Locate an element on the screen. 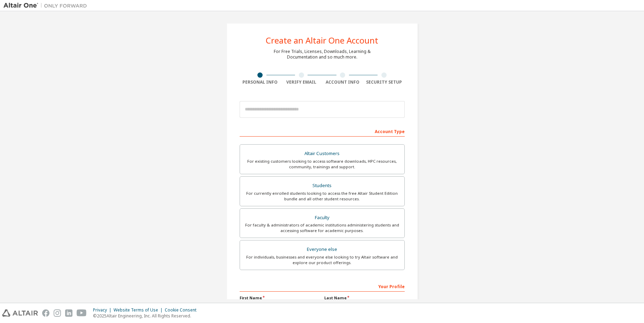  div: Account Info is located at coordinates (343, 82).